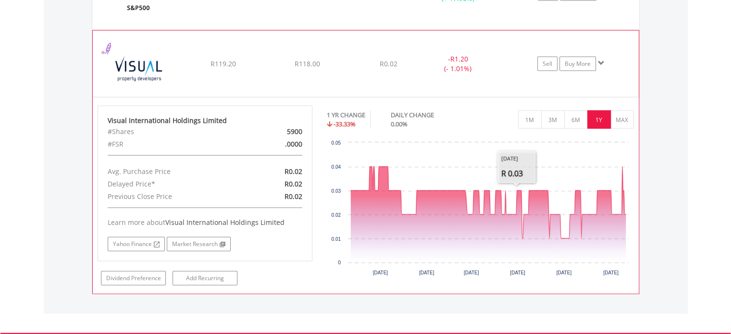 The width and height of the screenshot is (731, 334). Describe the element at coordinates (547, 64) in the screenshot. I see `a: Sell` at that location.